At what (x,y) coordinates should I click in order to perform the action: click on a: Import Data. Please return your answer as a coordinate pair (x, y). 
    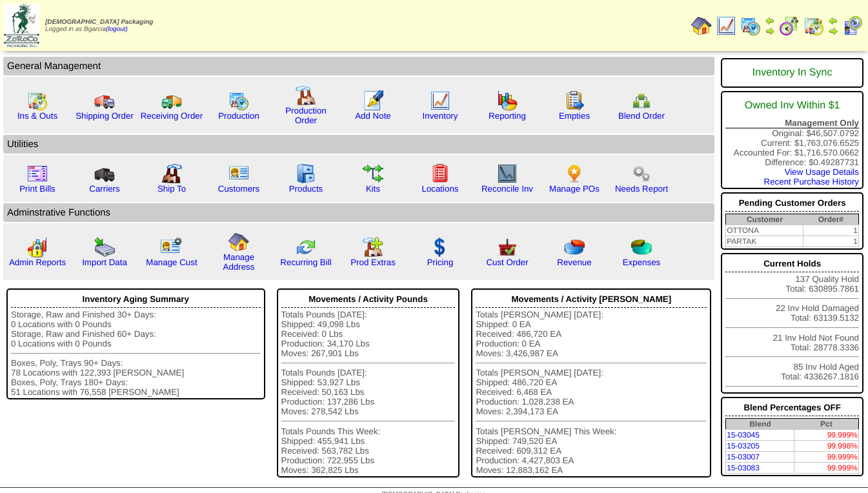
    Looking at the image, I should click on (104, 262).